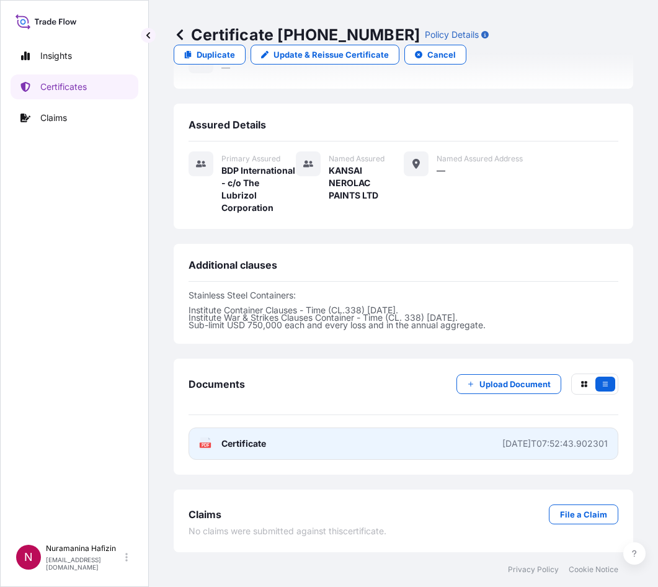  I want to click on p: Cancel, so click(442, 55).